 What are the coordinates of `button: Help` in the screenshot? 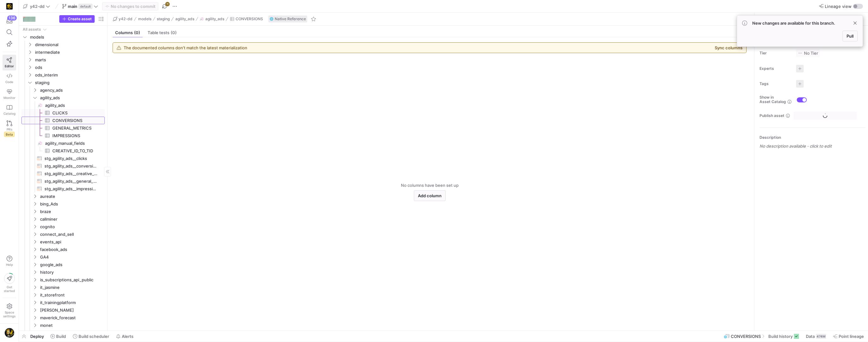 It's located at (9, 261).